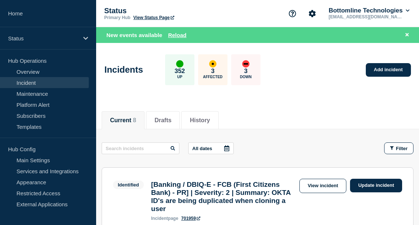  I want to click on h1: Incidents, so click(124, 70).